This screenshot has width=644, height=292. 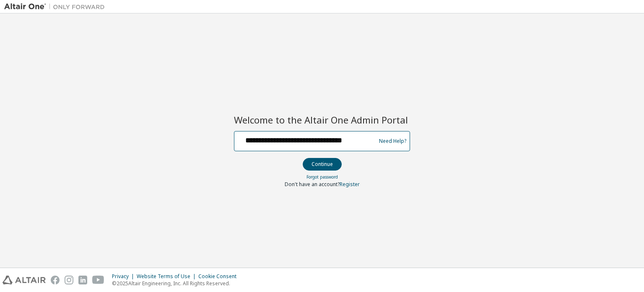 What do you see at coordinates (322, 177) in the screenshot?
I see `a: Forgot password` at bounding box center [322, 177].